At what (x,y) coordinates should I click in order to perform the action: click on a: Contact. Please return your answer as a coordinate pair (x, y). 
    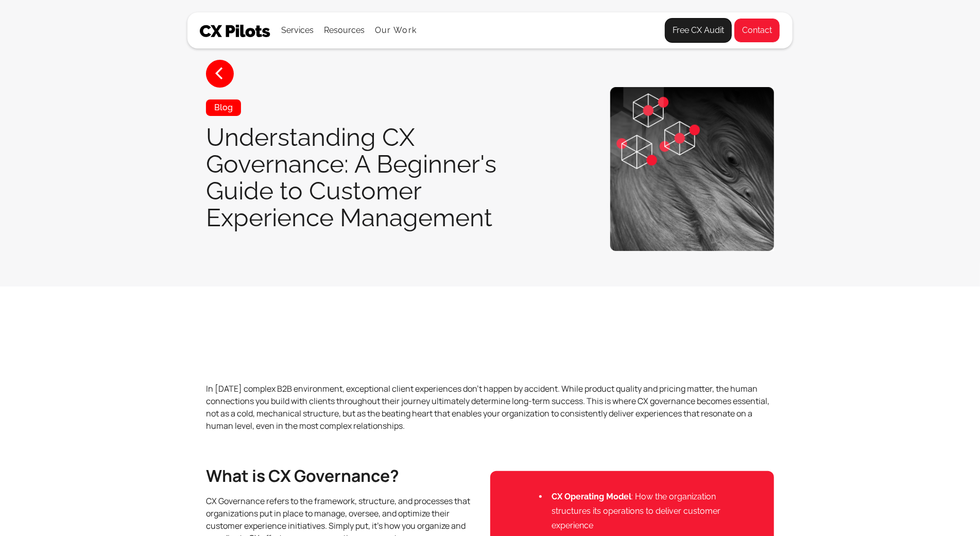
    Looking at the image, I should click on (757, 31).